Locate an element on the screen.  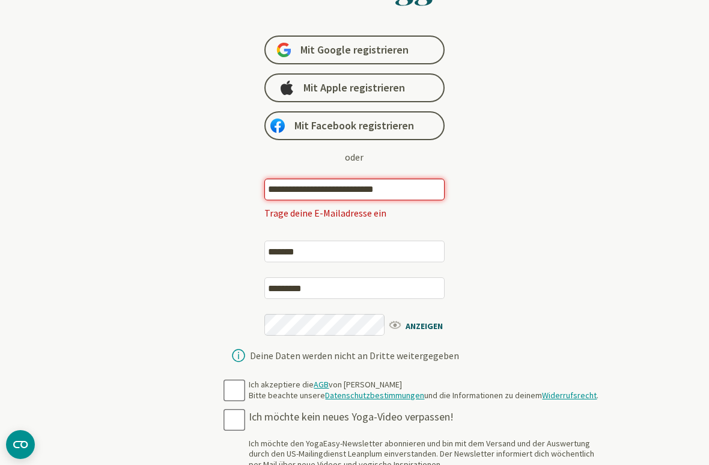
div: Ich möchte kein neues Yoga-Video verpassen! is located at coordinates (425, 416).